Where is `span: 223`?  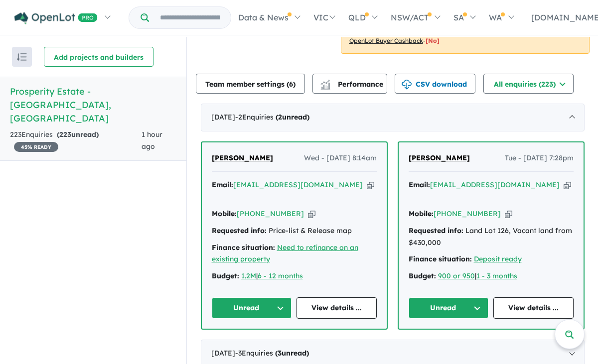 span: 223 is located at coordinates (65, 135).